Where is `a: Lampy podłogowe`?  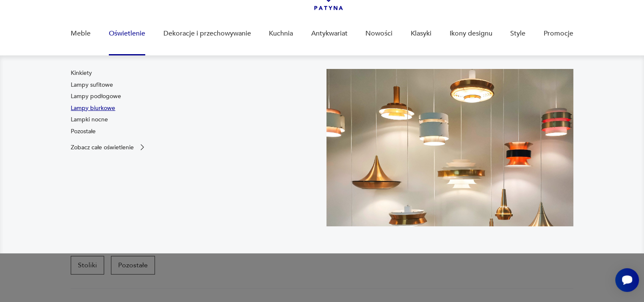
a: Lampy podłogowe is located at coordinates (95, 97).